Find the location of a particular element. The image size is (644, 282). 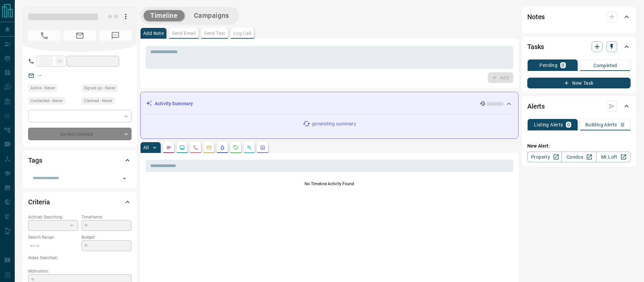

button: Timeline is located at coordinates (164, 15).